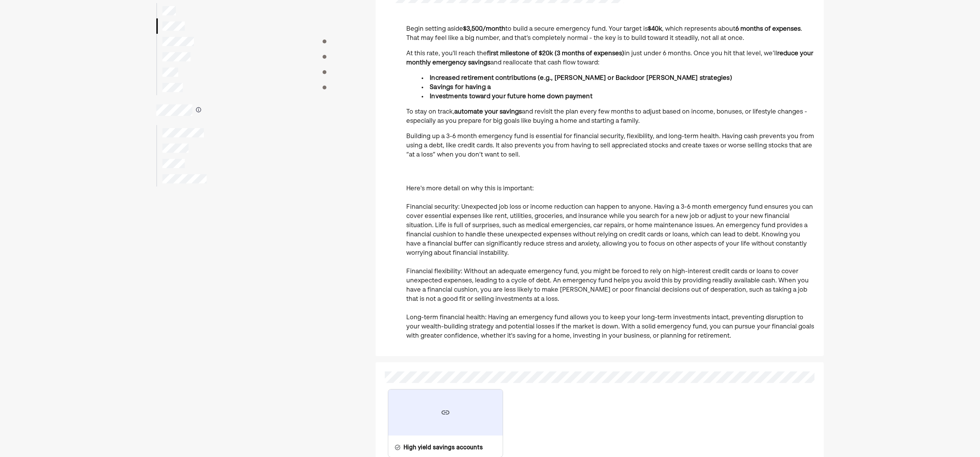  Describe the element at coordinates (610, 258) in the screenshot. I see `p: Here's more detail on why this is important: Financial security: Unexpected job loss or income re...` at that location.